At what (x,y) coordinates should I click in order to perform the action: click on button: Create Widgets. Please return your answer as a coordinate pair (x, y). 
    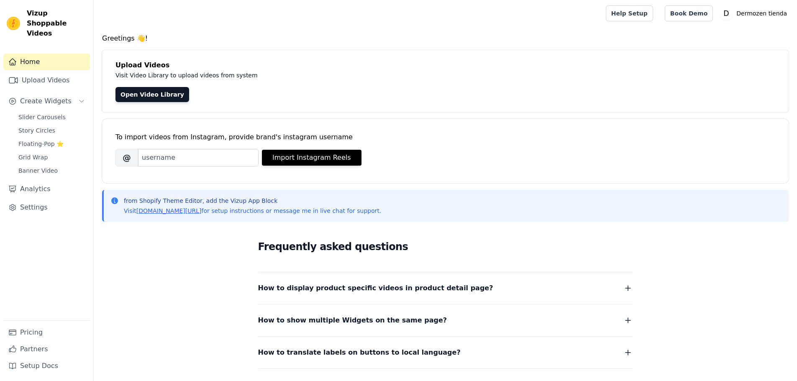
    Looking at the image, I should click on (46, 101).